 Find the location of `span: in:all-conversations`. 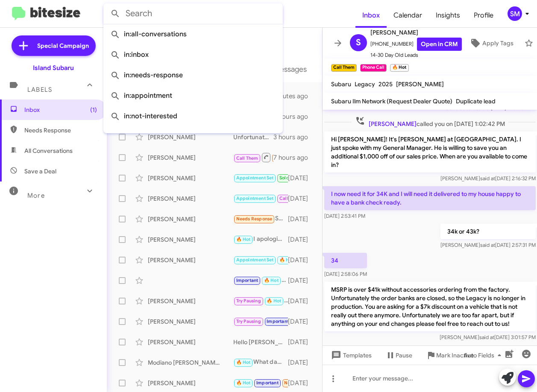

span: in:all-conversations is located at coordinates (193, 34).